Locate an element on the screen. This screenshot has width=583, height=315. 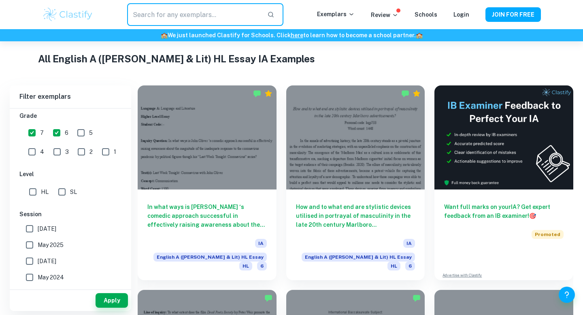
img: Clastify logo is located at coordinates (68, 15).